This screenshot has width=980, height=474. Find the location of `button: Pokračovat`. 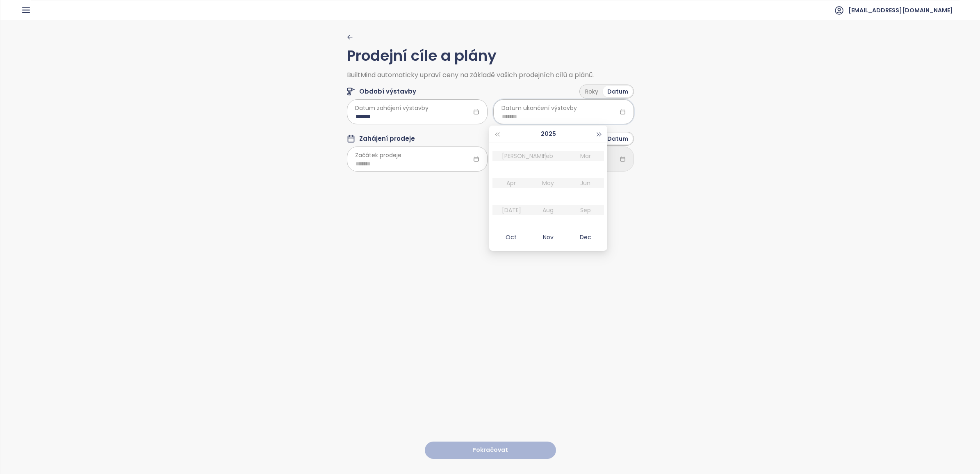

button: Pokračovat is located at coordinates (490, 450).